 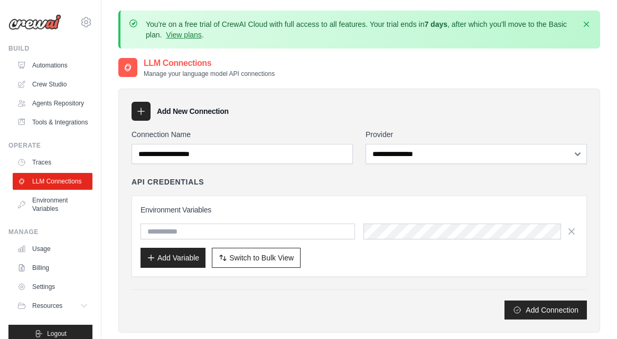 I want to click on div: Operate, so click(x=50, y=146).